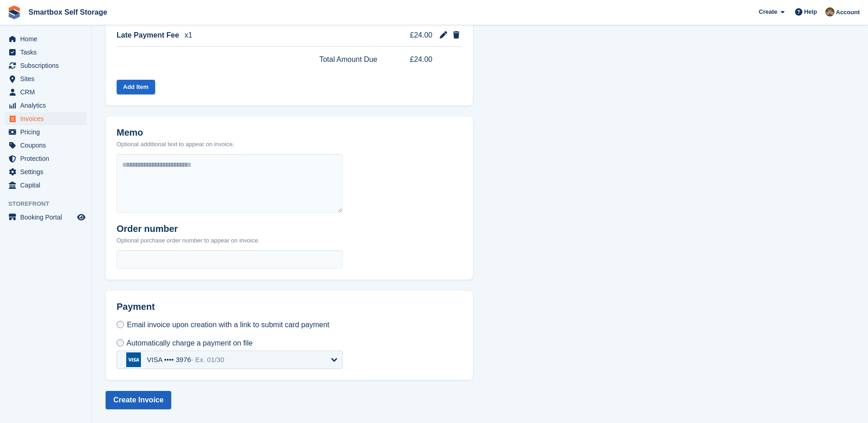  I want to click on span: Booking Portal, so click(47, 218).